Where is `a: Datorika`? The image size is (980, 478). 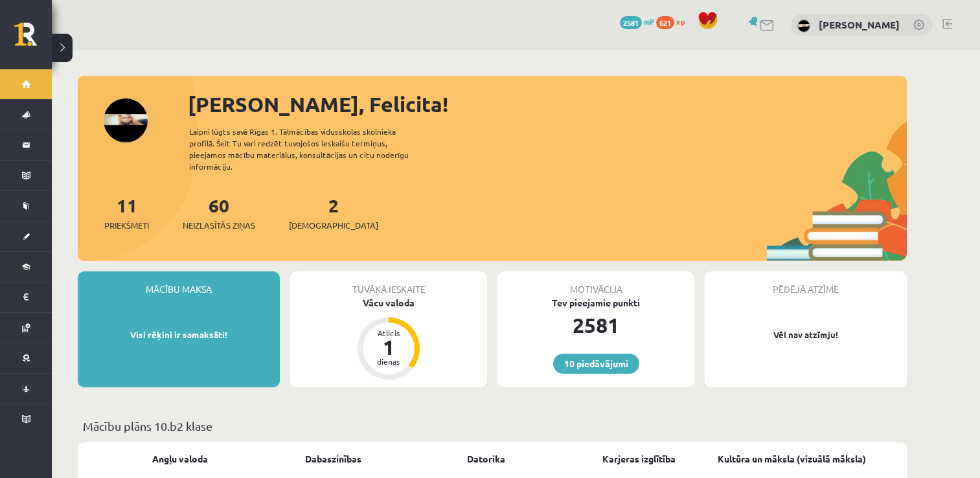 a: Datorika is located at coordinates (486, 459).